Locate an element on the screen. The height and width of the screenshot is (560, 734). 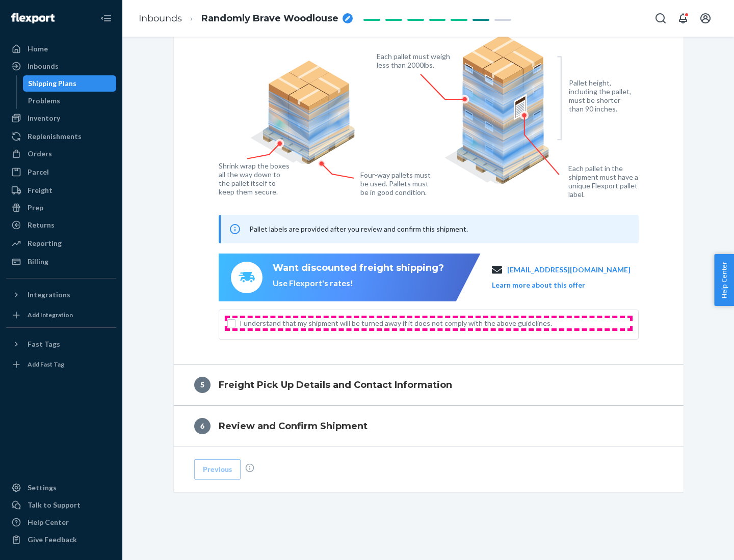
a: Prep is located at coordinates (61, 208).